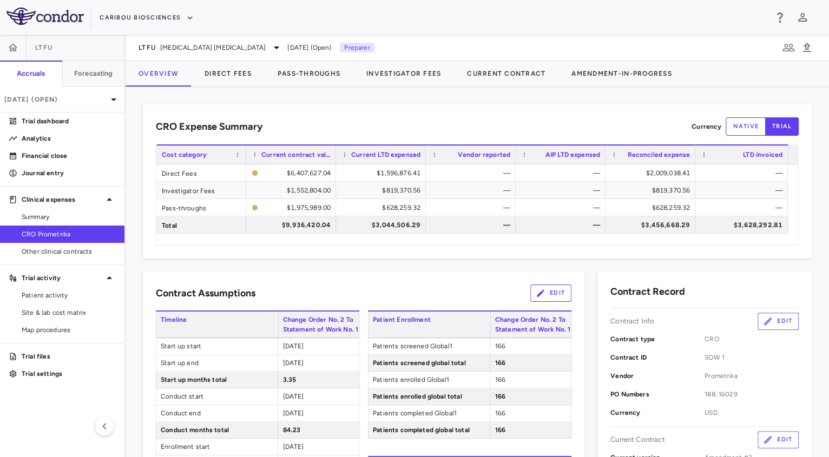  Describe the element at coordinates (484, 155) in the screenshot. I see `span: Vendor reported` at that location.